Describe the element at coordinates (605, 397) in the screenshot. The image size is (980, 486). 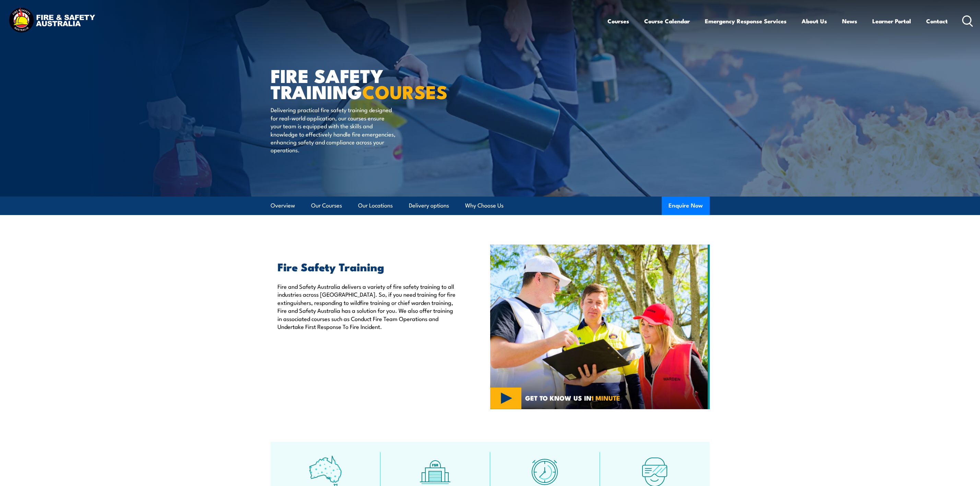
I see `strong: 1 MINUTE` at that location.